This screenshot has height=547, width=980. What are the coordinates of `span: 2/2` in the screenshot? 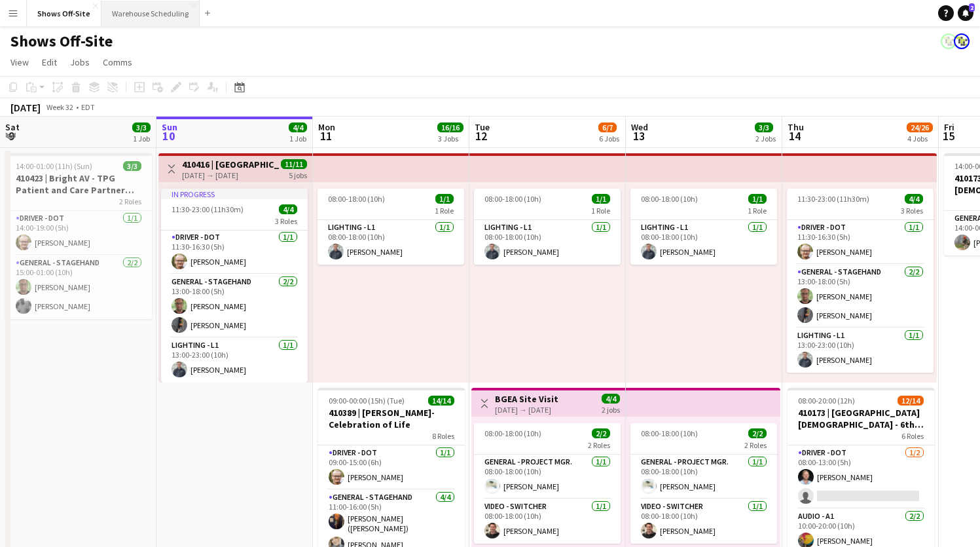 It's located at (757, 432).